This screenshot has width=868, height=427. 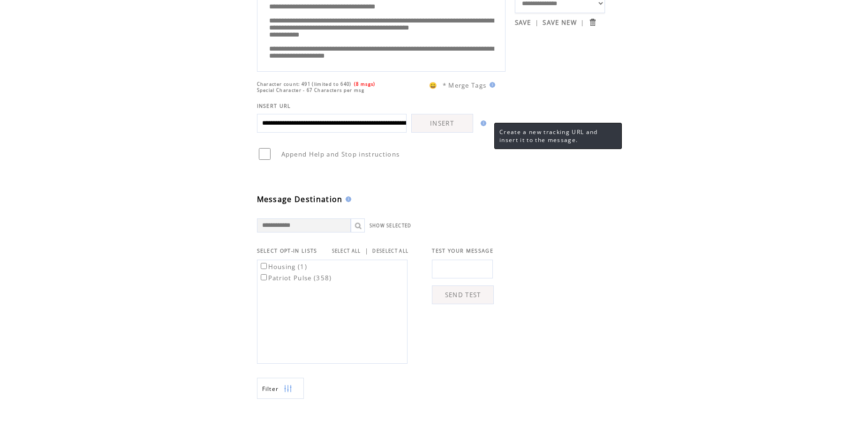 What do you see at coordinates (263, 266) in the screenshot?
I see `input: Housing (1)` at bounding box center [263, 266].